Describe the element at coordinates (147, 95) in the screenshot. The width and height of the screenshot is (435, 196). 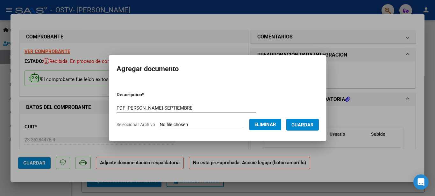
I see `p: Descripcion` at that location.